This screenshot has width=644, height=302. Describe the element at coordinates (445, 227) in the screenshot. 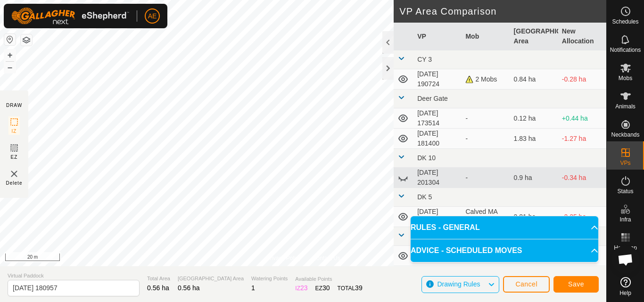

I see `span: RULES - GENERAL` at that location.